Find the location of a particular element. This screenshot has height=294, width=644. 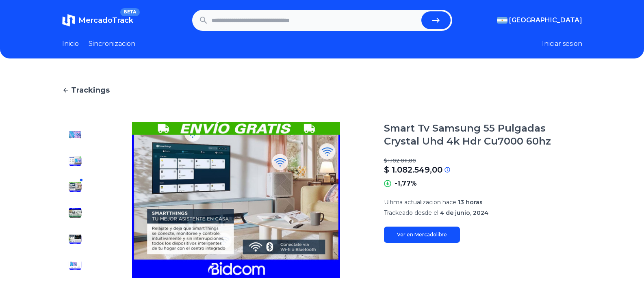

button: Iniciar sesion is located at coordinates (562, 44).